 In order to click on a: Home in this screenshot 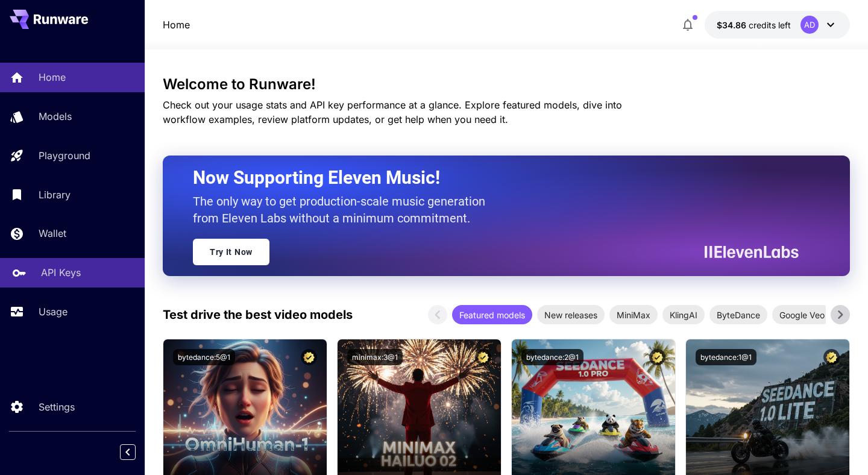, I will do `click(176, 25)`.